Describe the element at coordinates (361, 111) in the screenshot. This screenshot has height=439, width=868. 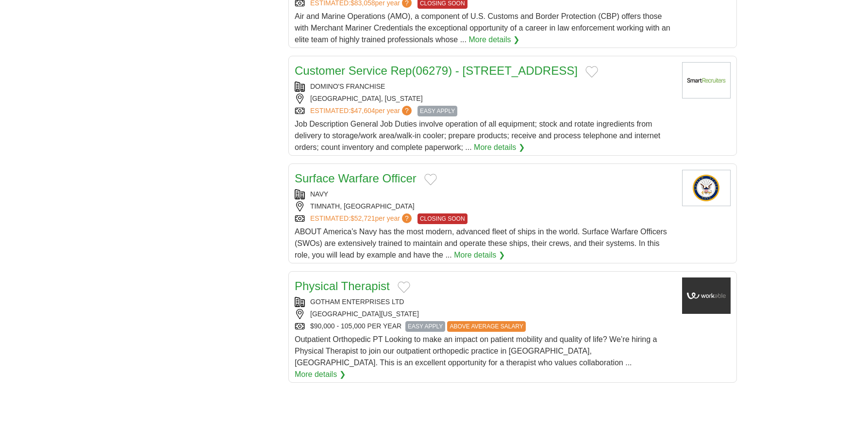
I see `a: ESTIMATED:$47,604per year?` at that location.